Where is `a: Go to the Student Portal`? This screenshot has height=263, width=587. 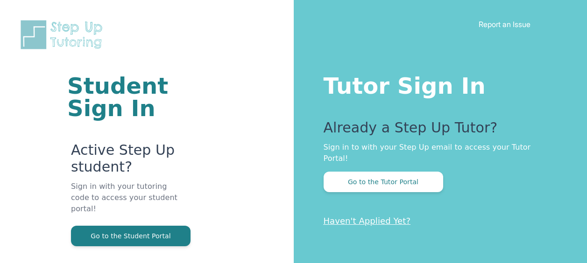
a: Go to the Student Portal is located at coordinates (131, 236).